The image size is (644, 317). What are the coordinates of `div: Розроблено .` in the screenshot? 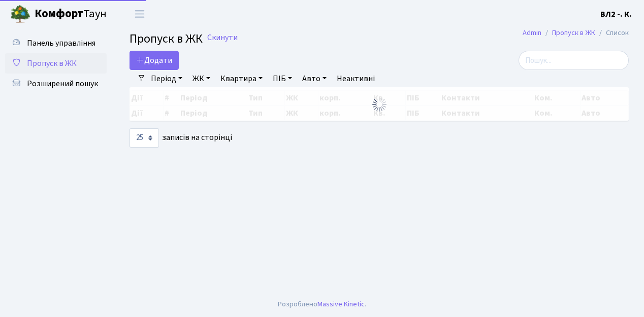 It's located at (322, 304).